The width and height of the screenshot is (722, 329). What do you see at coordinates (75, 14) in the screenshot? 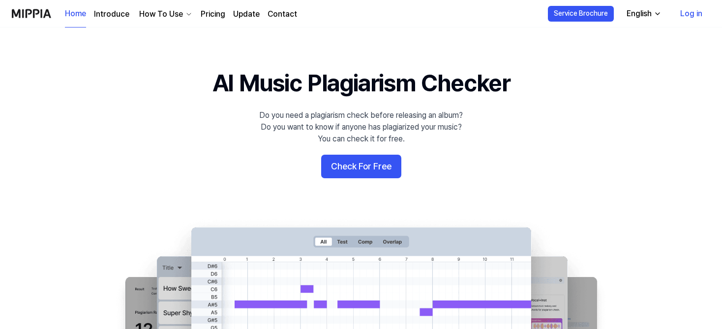
I see `a: Home` at bounding box center [75, 14].